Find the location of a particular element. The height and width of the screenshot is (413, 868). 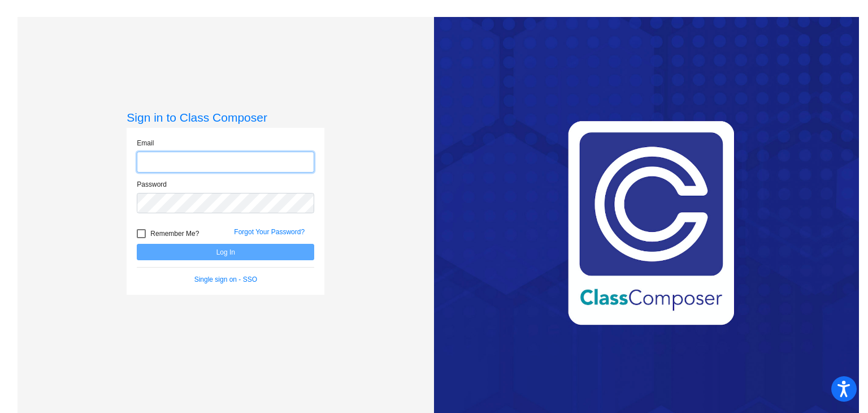

label: Email is located at coordinates (145, 143).